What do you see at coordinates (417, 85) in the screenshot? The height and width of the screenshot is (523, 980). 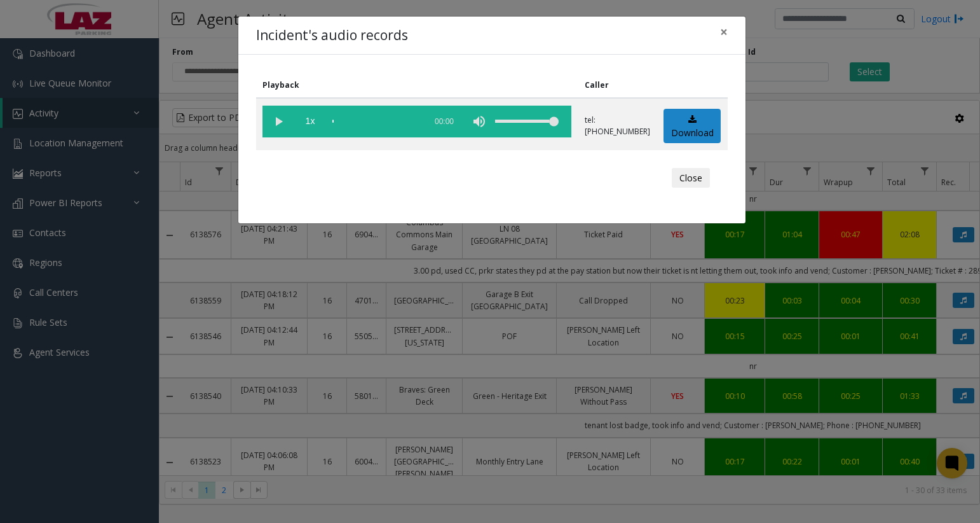 I see `th: Playback` at bounding box center [417, 85].